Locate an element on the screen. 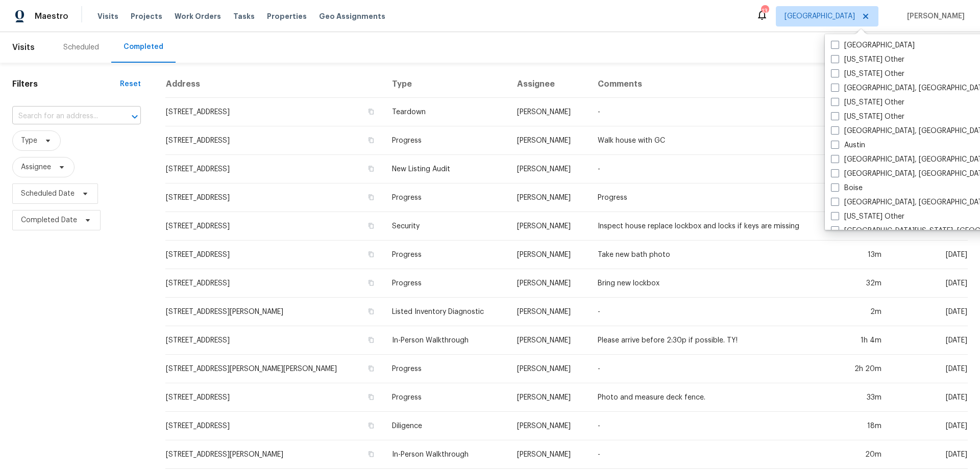 The image size is (980, 476). td: Inspect house replace lockbox and locks if keys are missing is located at coordinates (710, 227).